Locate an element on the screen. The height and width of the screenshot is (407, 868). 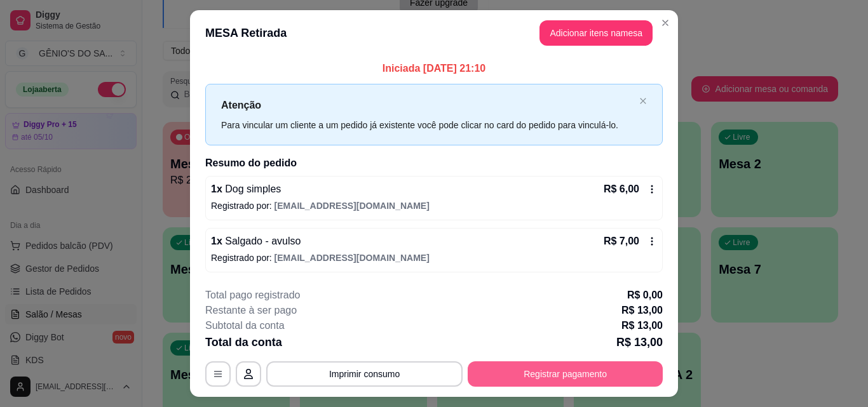
span: Salgado - avulso is located at coordinates (261, 241).